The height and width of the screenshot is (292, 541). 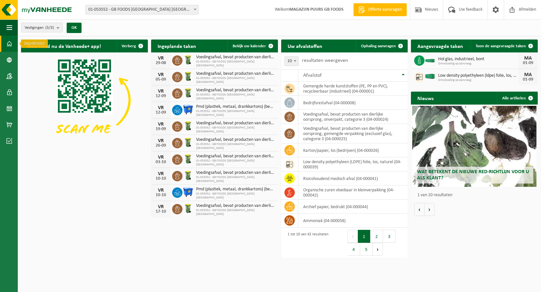 I want to click on img: WB-1100-HPE-BE-01, so click(x=188, y=109).